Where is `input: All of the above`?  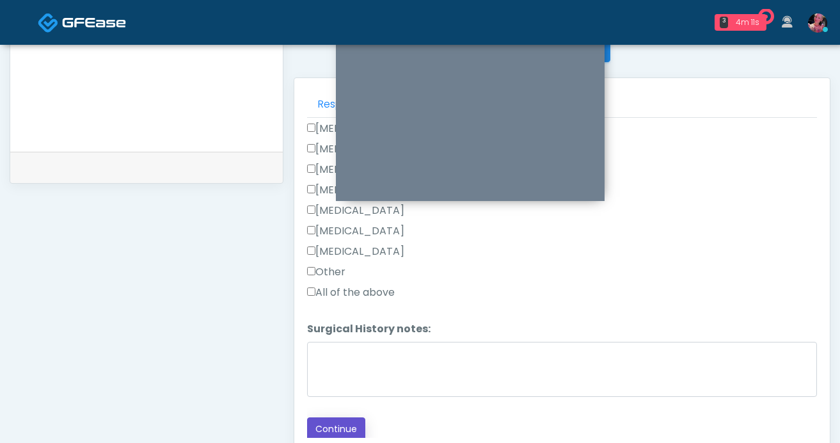 input: All of the above is located at coordinates (311, 291).